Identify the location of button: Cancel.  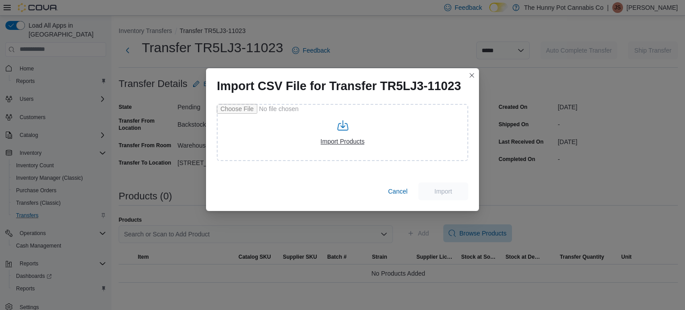
(398, 191).